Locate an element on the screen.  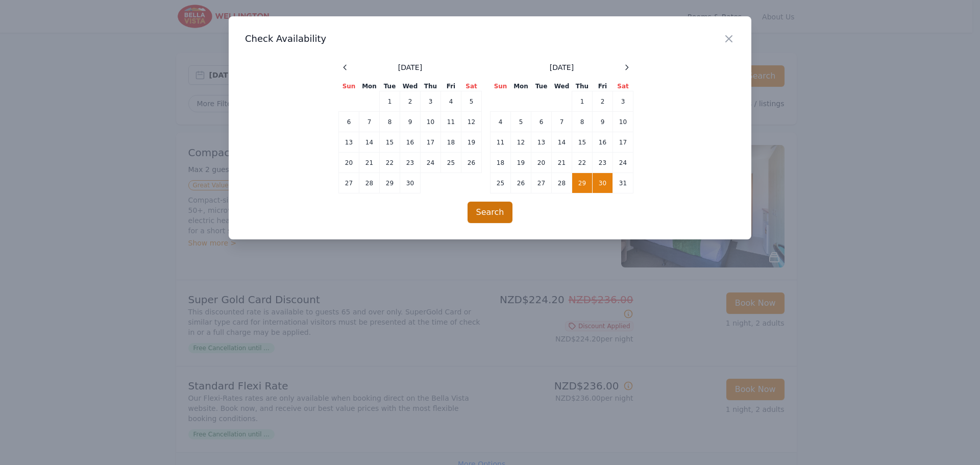
td: 31 is located at coordinates (623, 183).